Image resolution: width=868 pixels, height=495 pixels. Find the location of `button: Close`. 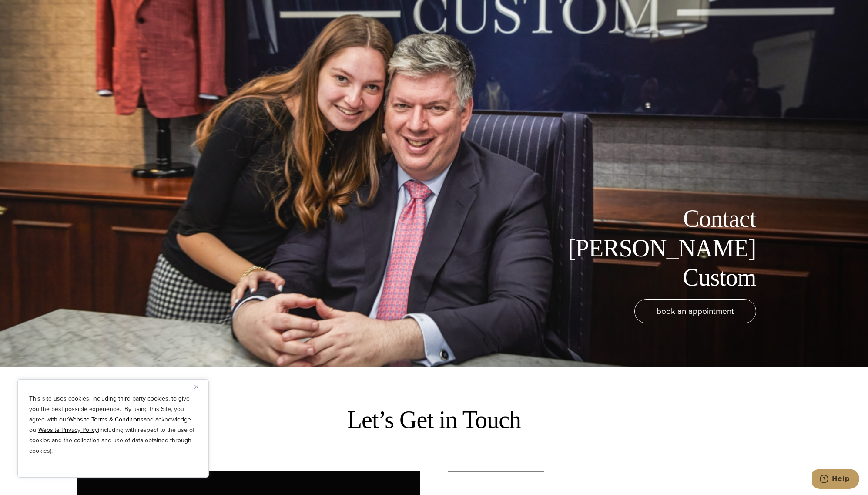

button: Close is located at coordinates (199, 386).